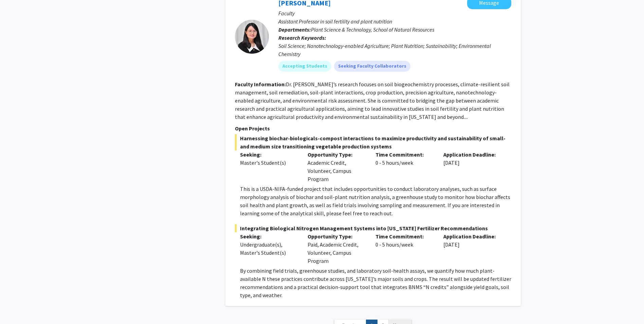 This screenshot has width=644, height=324. Describe the element at coordinates (376, 201) in the screenshot. I see `p: This is a USDA-NIFA-funded project that includes opportunities to conduct laboratory analyses, su...` at that location.